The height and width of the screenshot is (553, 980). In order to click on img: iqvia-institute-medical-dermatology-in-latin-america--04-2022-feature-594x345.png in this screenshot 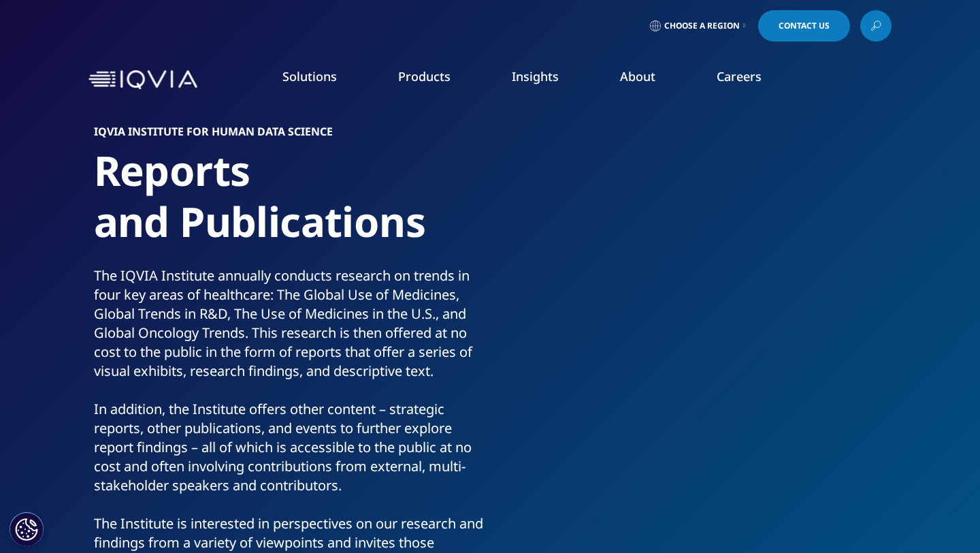, I will do `click(705, 262)`.